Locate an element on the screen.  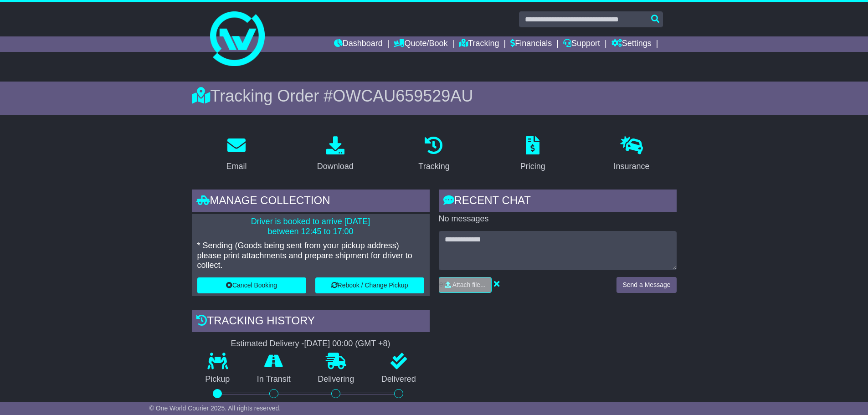
span: OWCAU659529AU is located at coordinates (403, 96).